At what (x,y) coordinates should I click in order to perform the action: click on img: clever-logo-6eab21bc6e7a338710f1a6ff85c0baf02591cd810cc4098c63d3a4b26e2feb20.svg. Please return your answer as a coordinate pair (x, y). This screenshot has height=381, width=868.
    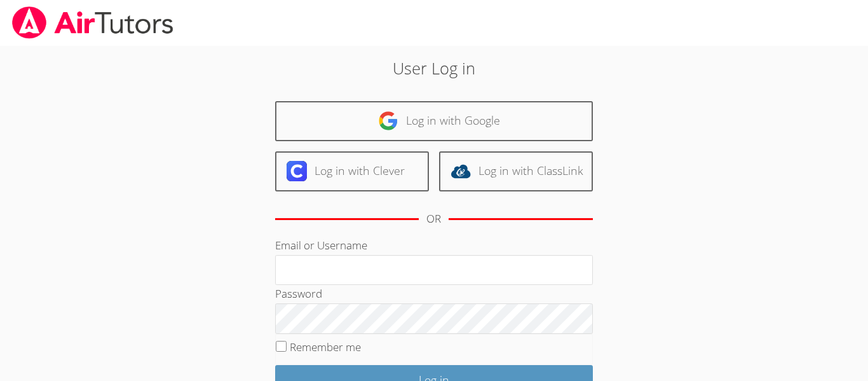
    Looking at the image, I should click on (297, 171).